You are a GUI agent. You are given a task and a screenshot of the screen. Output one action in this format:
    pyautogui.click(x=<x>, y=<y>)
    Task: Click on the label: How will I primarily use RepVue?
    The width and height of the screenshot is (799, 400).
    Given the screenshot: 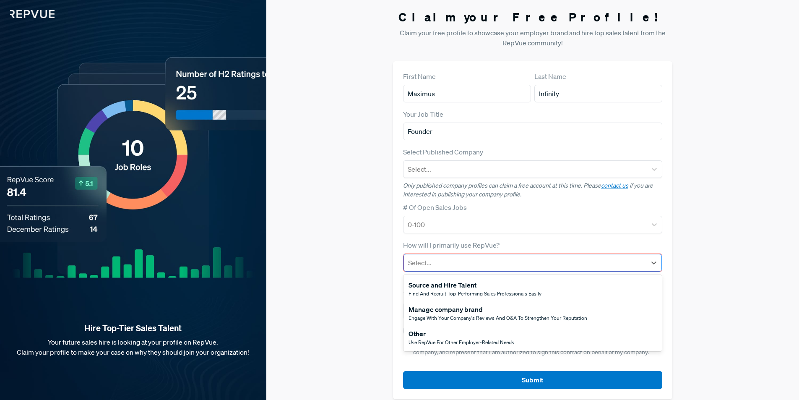 What is the action you would take?
    pyautogui.click(x=452, y=245)
    